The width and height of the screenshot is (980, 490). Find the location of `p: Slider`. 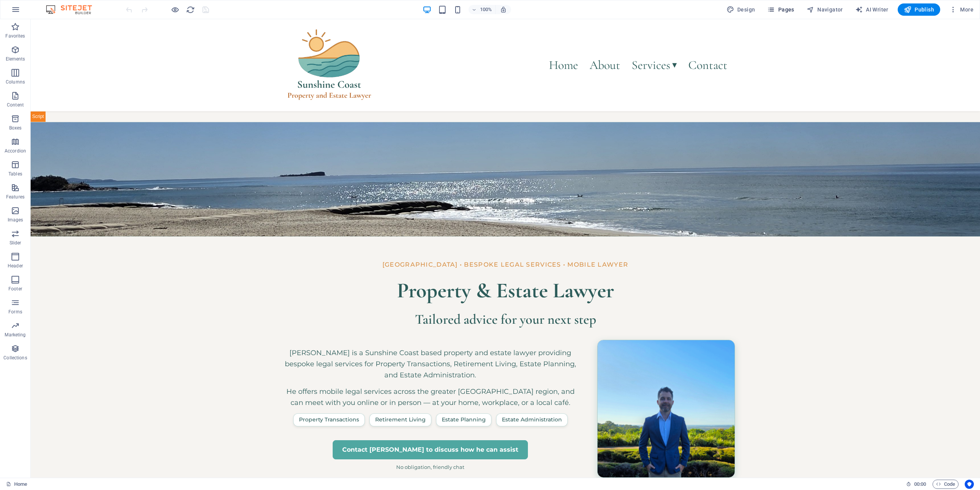

p: Slider is located at coordinates (15, 243).